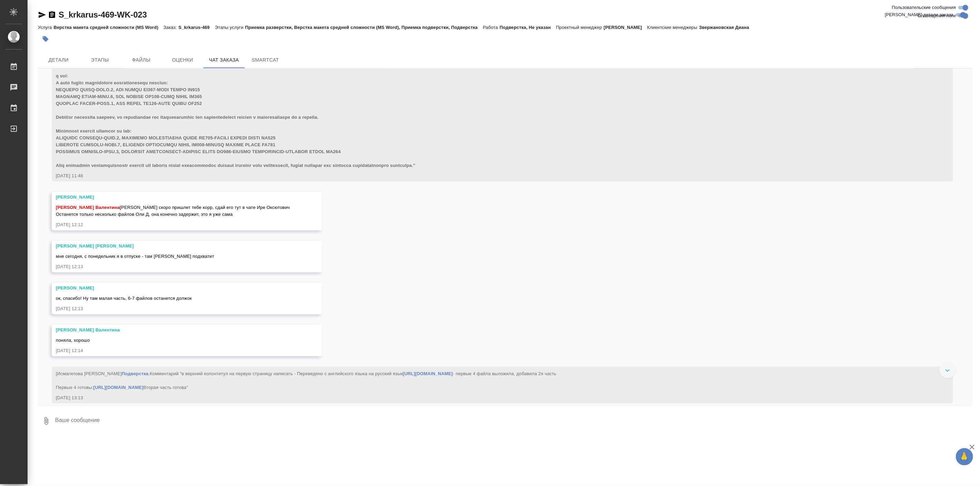 The width and height of the screenshot is (980, 486). Describe the element at coordinates (52, 15) in the screenshot. I see `button: Скопировать ссылку` at that location.